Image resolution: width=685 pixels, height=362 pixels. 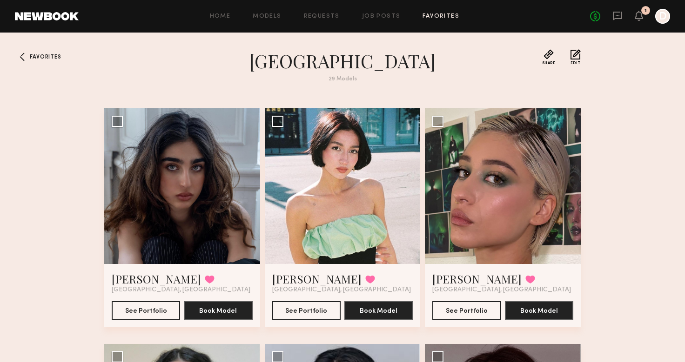 What do you see at coordinates (342, 79) in the screenshot?
I see `div: 29 Models` at bounding box center [342, 79].